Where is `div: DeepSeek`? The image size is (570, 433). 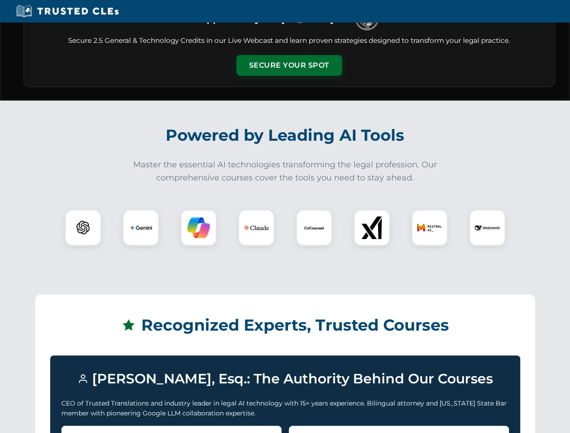
div: DeepSeek is located at coordinates (487, 228).